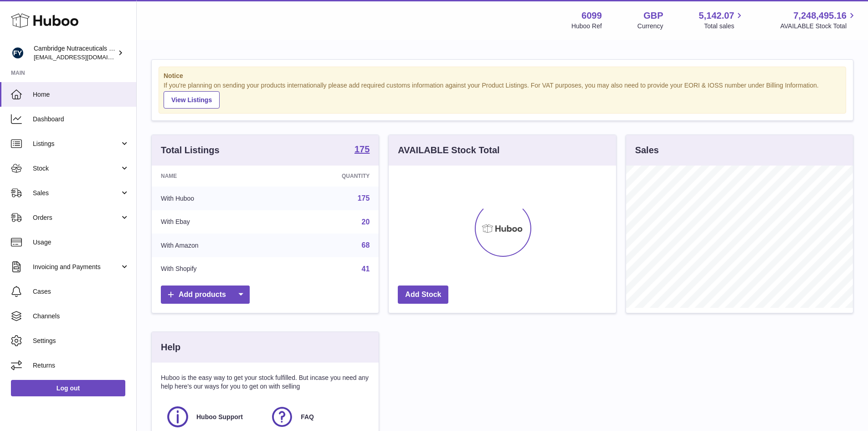 The image size is (868, 431). Describe the element at coordinates (819, 20) in the screenshot. I see `a: 7,248,495.16 AVAILABLE Stock Total` at that location.